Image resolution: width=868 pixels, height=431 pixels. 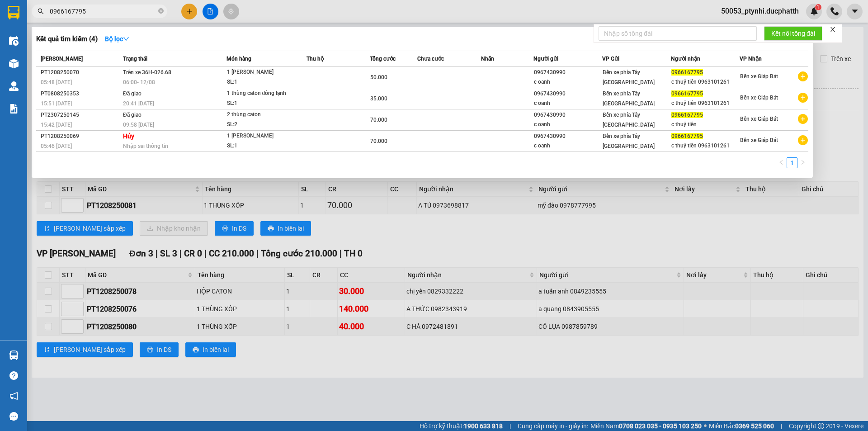 What do you see at coordinates (103, 11) in the screenshot?
I see `input: Tìm tên, số ĐT hoặc mã đơn` at bounding box center [103, 11].